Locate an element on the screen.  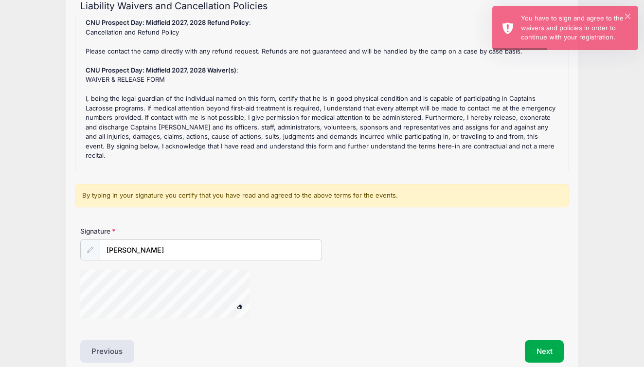
div: : Cancellation and Refund Policy Please contact the camp directly with any refund request. Refund... is located at coordinates (322, 93).